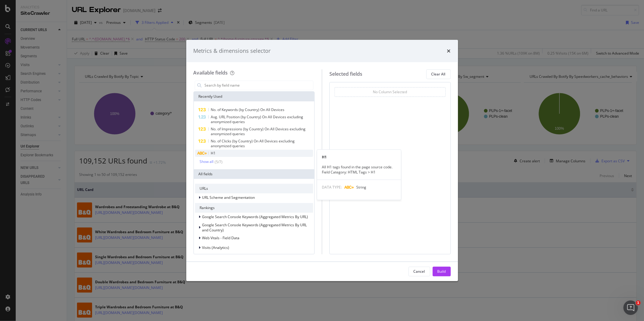 This screenshot has height=321, width=644. Describe the element at coordinates (258, 85) in the screenshot. I see `input: Search by field name` at that location.